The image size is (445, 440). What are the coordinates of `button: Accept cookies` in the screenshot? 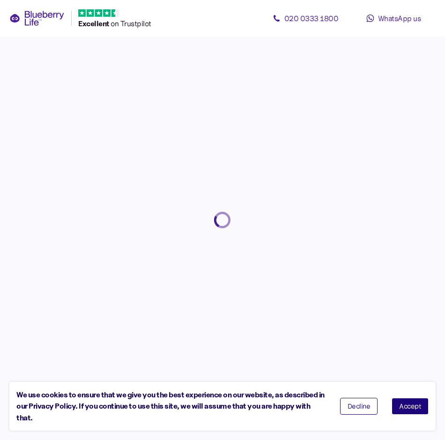 It's located at (410, 406).